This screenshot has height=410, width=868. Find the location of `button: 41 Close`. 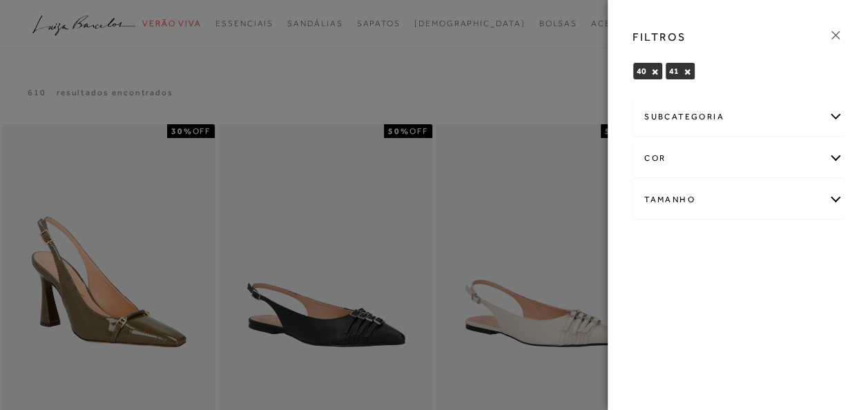

button: 41 Close is located at coordinates (687, 72).